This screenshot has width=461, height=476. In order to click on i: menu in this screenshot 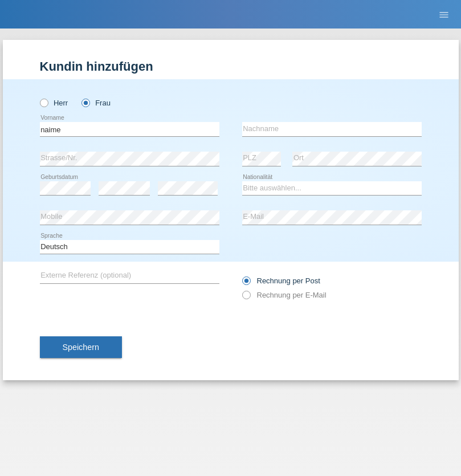, I will do `click(444, 15)`.